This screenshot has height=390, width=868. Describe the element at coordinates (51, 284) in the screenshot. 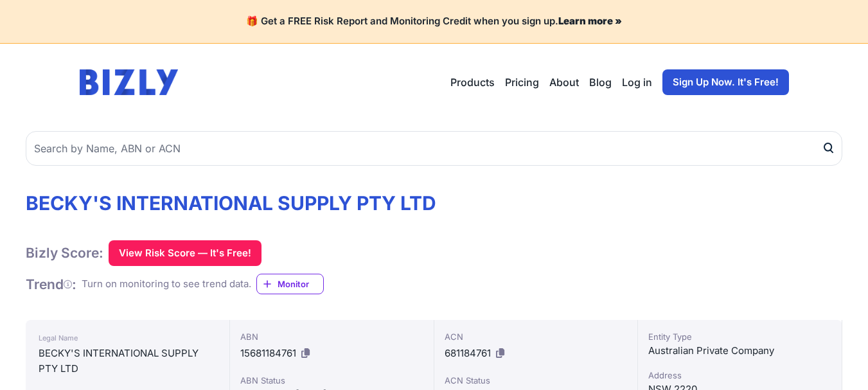

I see `h1: Trend :` at that location.